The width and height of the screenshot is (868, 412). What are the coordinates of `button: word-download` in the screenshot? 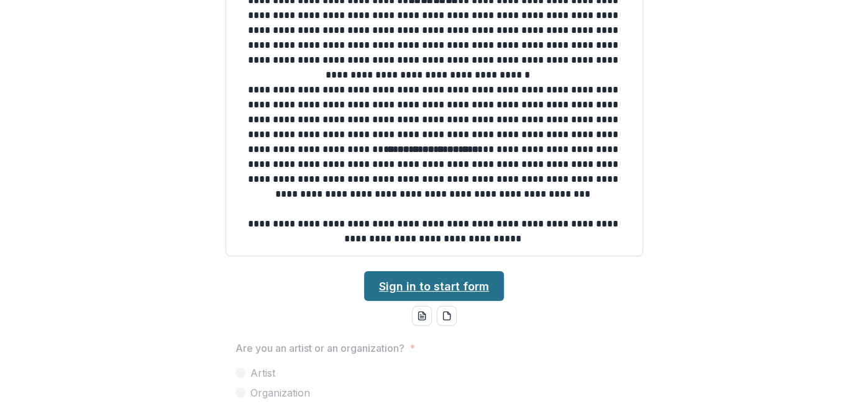 It's located at (422, 316).